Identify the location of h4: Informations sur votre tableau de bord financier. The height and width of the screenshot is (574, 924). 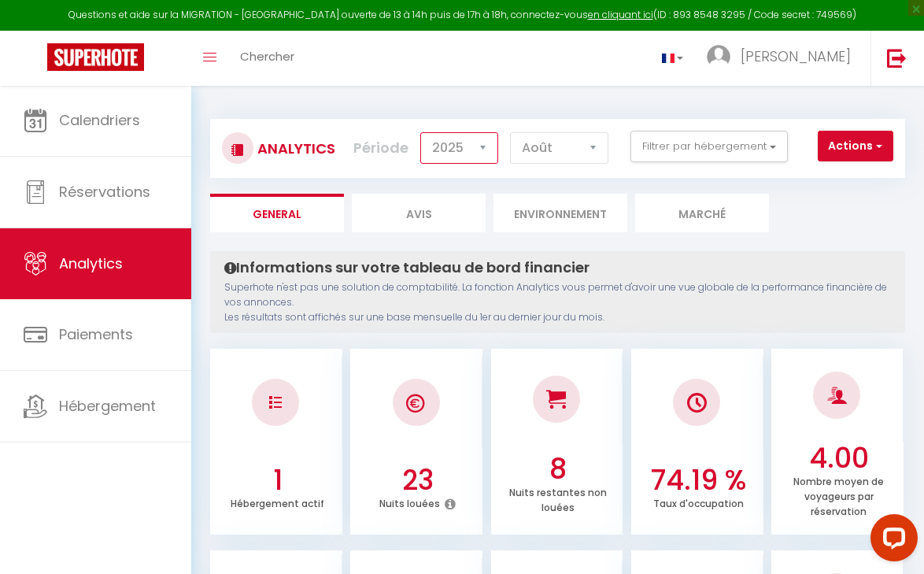
(557, 268).